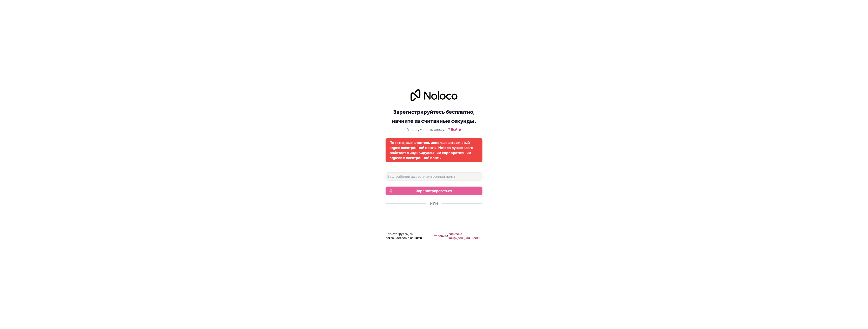 This screenshot has width=868, height=329. What do you see at coordinates (434, 191) in the screenshot?
I see `button: Зарегистрироваться` at bounding box center [434, 191].